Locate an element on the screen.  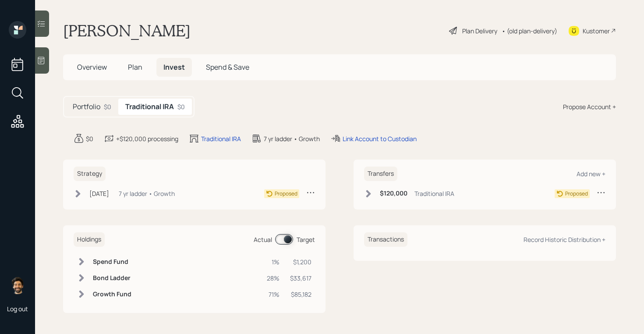
div: Plan Delivery is located at coordinates (480, 30).